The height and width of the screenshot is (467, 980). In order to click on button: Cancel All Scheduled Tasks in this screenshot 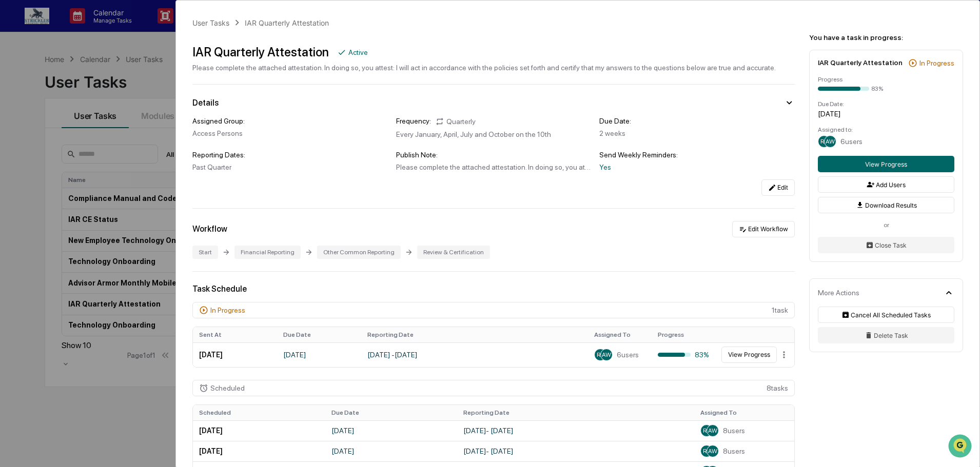, I will do `click(886, 315)`.